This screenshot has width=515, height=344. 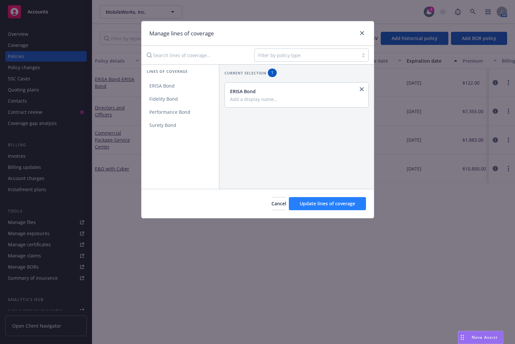 What do you see at coordinates (462, 338) in the screenshot?
I see `div: Drag to move` at bounding box center [462, 338].